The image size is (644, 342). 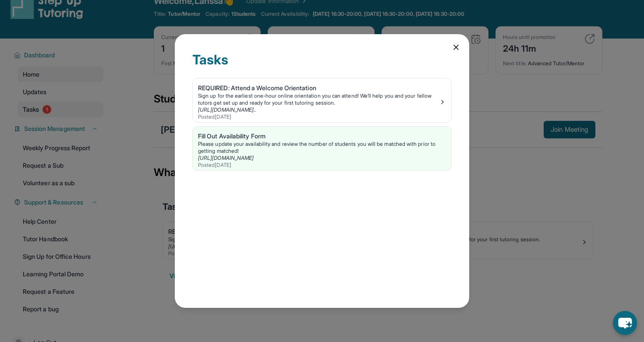 I want to click on div: Tasks, so click(x=322, y=65).